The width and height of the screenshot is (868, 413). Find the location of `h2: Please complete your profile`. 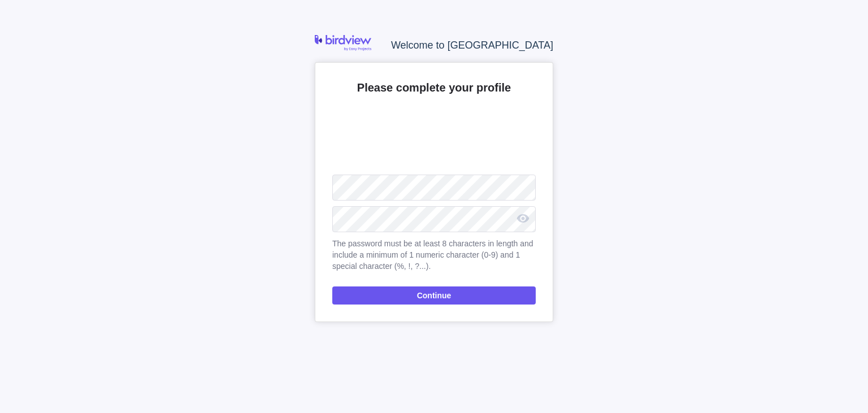

h2: Please complete your profile is located at coordinates (434, 88).